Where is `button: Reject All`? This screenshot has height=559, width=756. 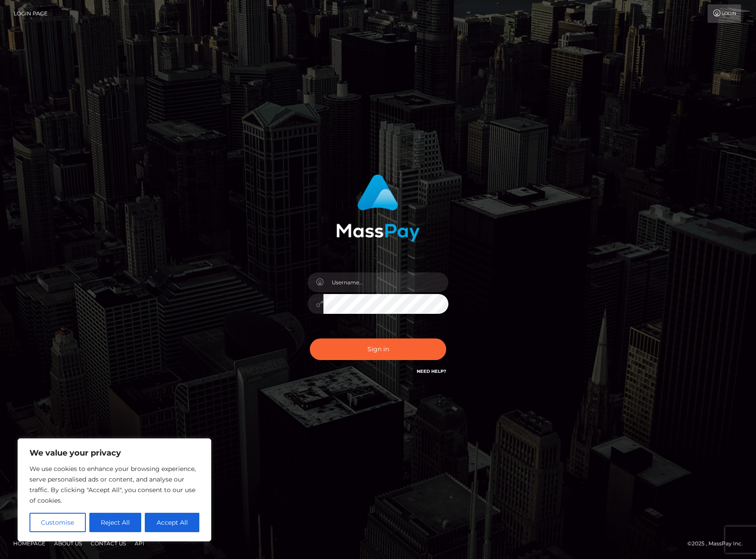 button: Reject All is located at coordinates (115, 522).